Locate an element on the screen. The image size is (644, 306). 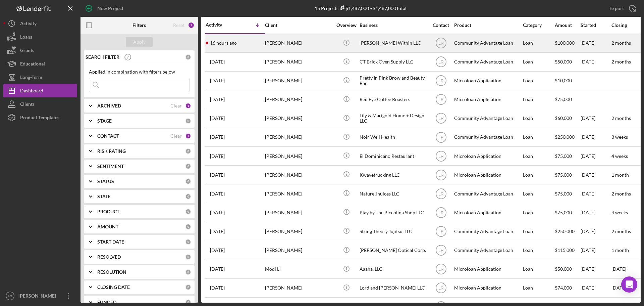
div: Started is located at coordinates (596, 25).